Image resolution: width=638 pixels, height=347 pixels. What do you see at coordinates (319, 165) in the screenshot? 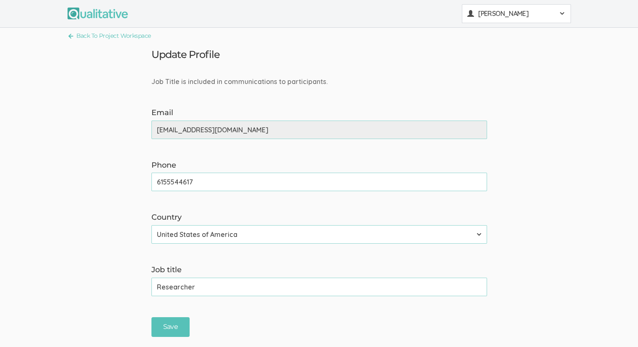
I see `label: Phone` at bounding box center [319, 165].